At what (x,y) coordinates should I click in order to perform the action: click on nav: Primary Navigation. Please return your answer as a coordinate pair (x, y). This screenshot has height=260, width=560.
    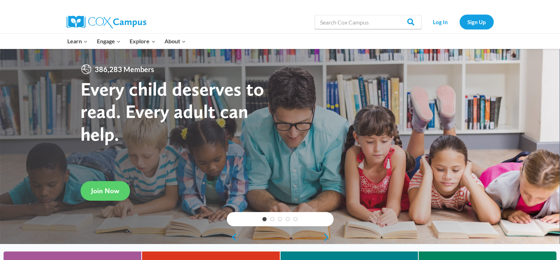
    Looking at the image, I should click on (127, 41).